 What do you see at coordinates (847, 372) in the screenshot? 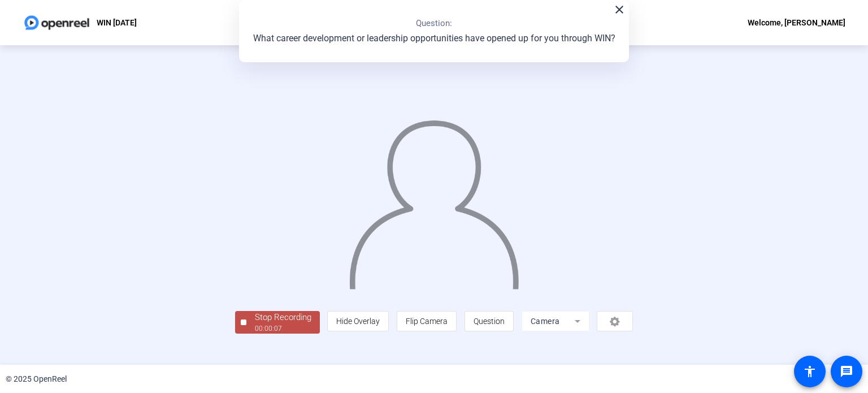
I see `mat-icon: message` at bounding box center [847, 372].